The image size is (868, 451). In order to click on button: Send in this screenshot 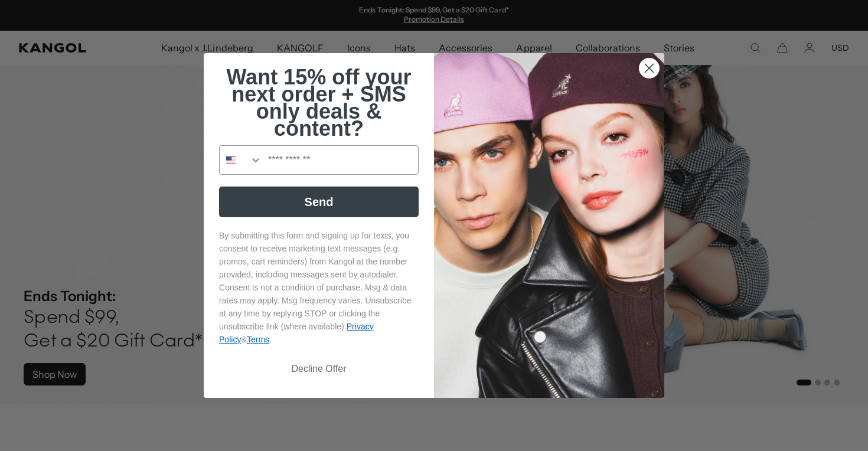, I will do `click(319, 202)`.